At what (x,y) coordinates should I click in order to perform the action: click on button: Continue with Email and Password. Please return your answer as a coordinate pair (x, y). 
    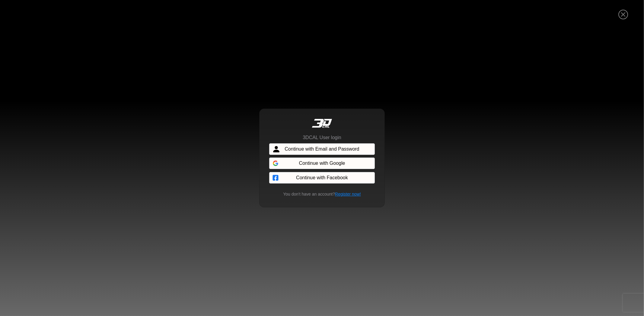
    Looking at the image, I should click on (322, 149).